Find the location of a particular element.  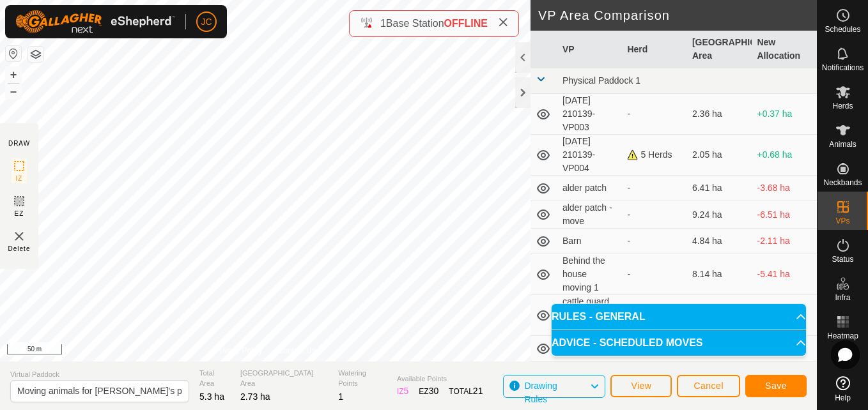

span: Herds is located at coordinates (843, 106).